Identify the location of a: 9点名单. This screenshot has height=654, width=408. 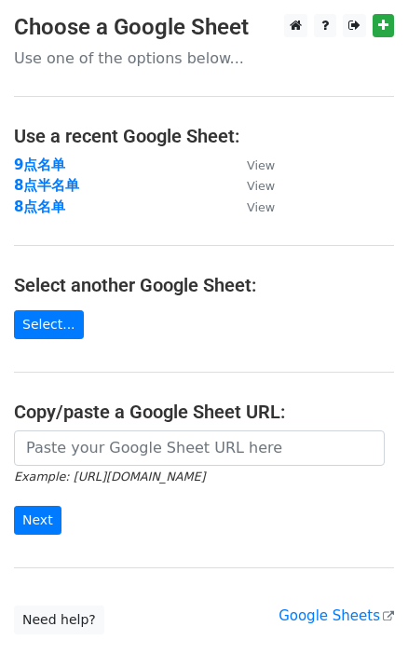
(39, 165).